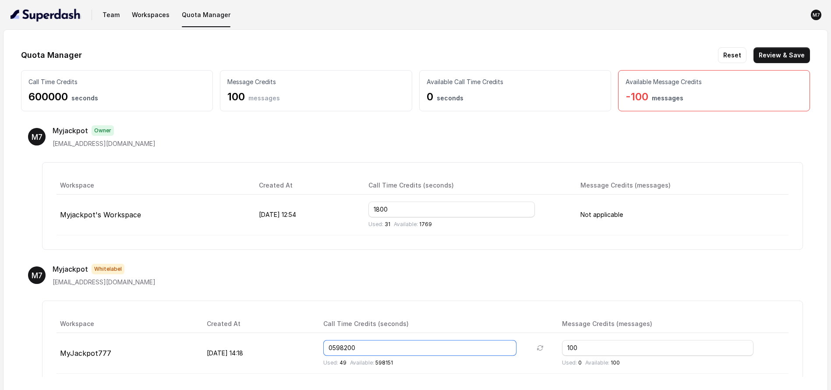 This screenshot has height=390, width=831. I want to click on button: Workspaces, so click(151, 15).